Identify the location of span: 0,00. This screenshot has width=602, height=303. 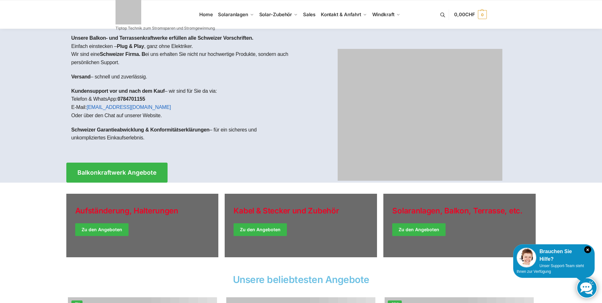
(464, 14).